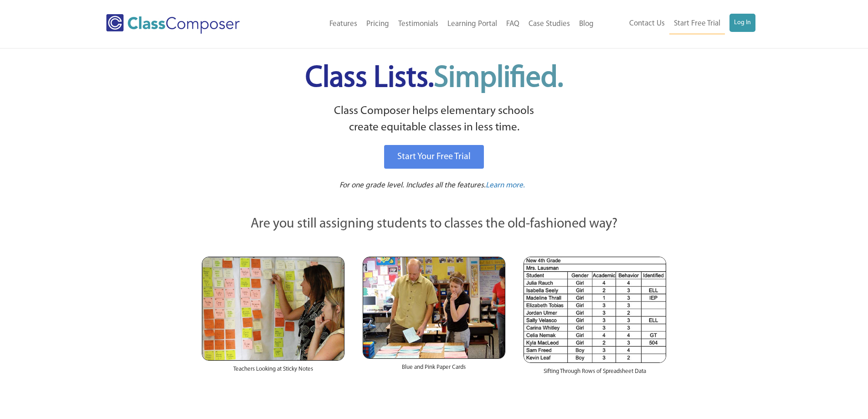 The image size is (868, 419). Describe the element at coordinates (647, 24) in the screenshot. I see `a: Contact Us` at that location.